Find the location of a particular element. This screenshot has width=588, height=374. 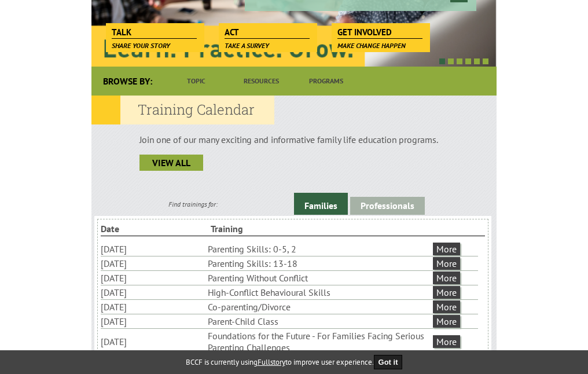

a: Professionals is located at coordinates (387, 206).